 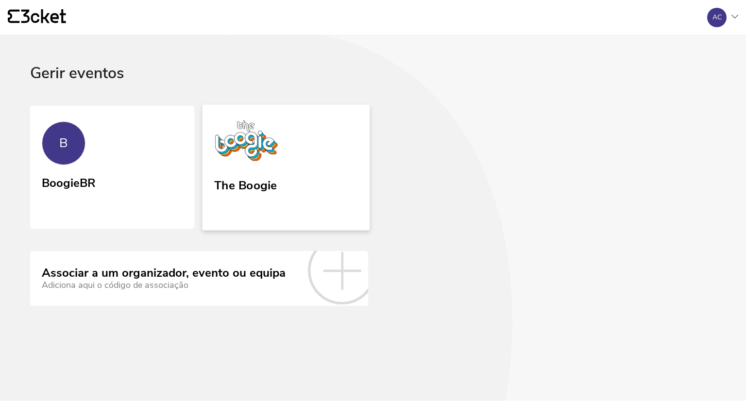 What do you see at coordinates (286, 167) in the screenshot?
I see `a: The Boogie The Boogie` at bounding box center [286, 167].